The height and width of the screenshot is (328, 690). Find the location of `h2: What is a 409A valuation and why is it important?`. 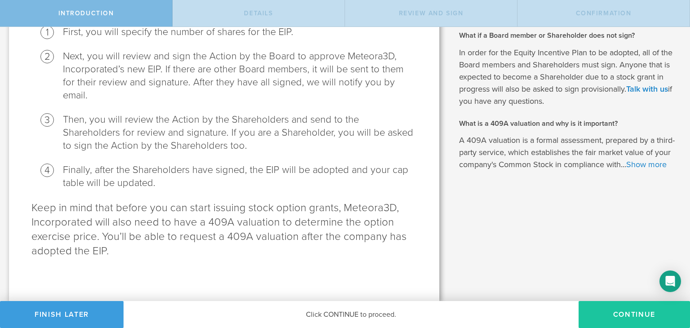

h2: What is a 409A valuation and why is it important? is located at coordinates (568, 124).